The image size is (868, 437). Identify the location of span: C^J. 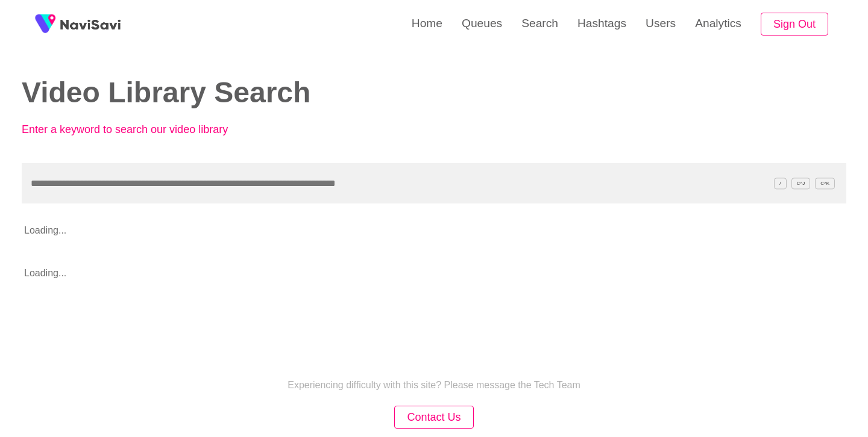
(801, 183).